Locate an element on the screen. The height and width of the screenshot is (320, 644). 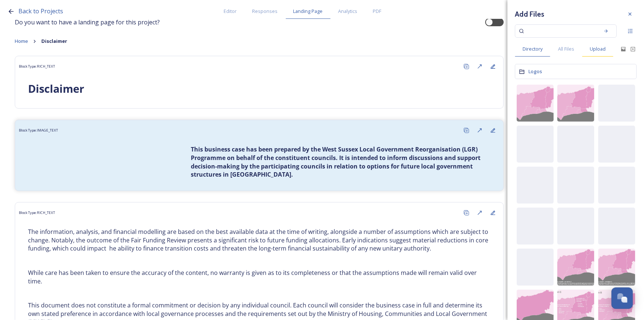
span: All Files is located at coordinates (567, 49).